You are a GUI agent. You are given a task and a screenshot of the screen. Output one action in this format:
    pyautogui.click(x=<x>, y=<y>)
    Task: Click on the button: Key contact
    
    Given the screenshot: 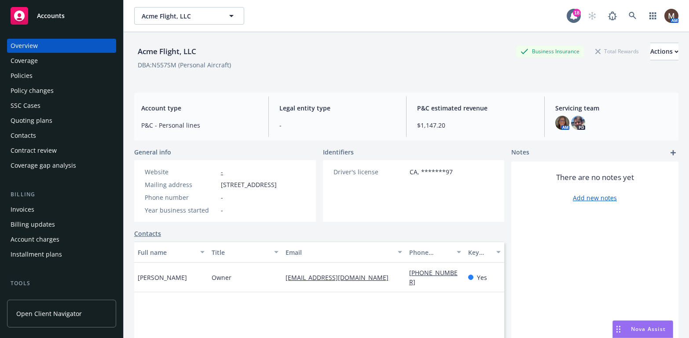 What is the action you would take?
    pyautogui.click(x=484, y=252)
    